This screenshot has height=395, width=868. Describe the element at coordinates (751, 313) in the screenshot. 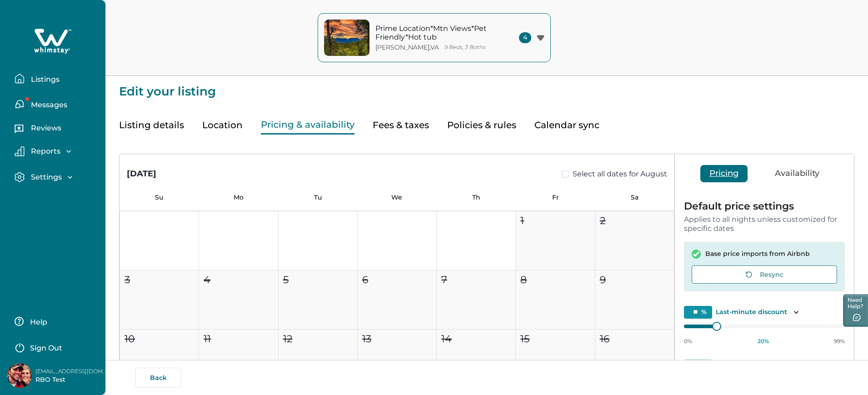

I see `p: Last-minute discount` at that location.